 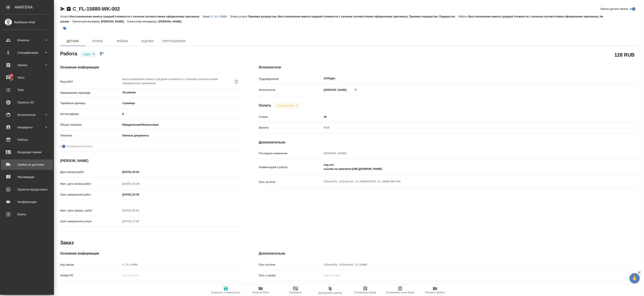 I want to click on span: Сохранить и пересчитать, so click(x=226, y=292).